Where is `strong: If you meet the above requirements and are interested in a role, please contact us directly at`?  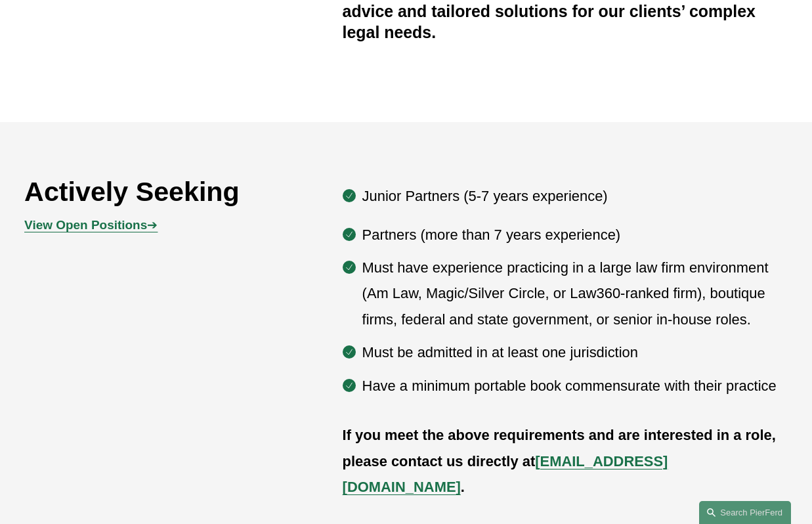
strong: If you meet the above requirements and are interested in a role, please contact us directly at is located at coordinates (561, 448).